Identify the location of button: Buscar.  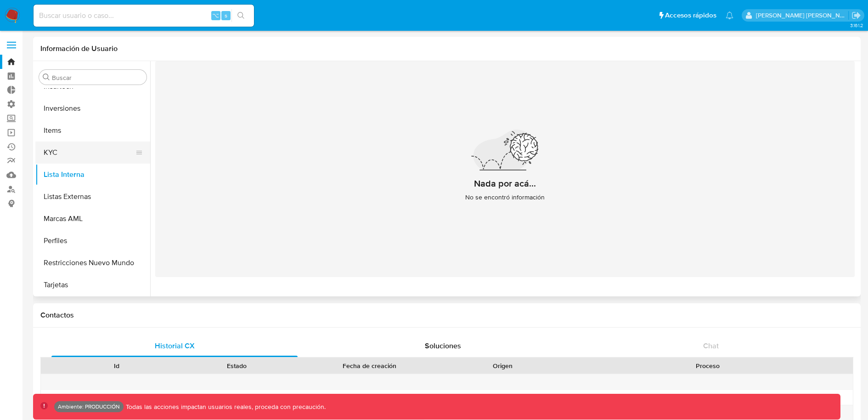
(46, 77).